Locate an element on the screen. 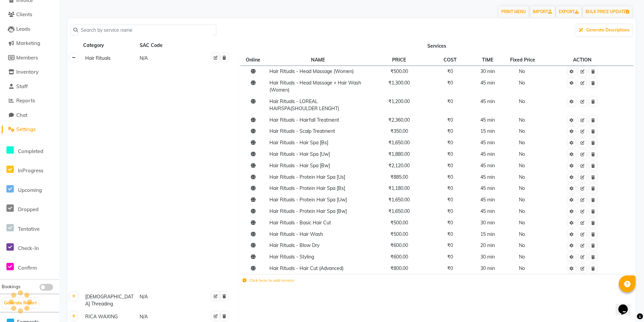 This screenshot has height=322, width=644. a: Chat is located at coordinates (30, 115).